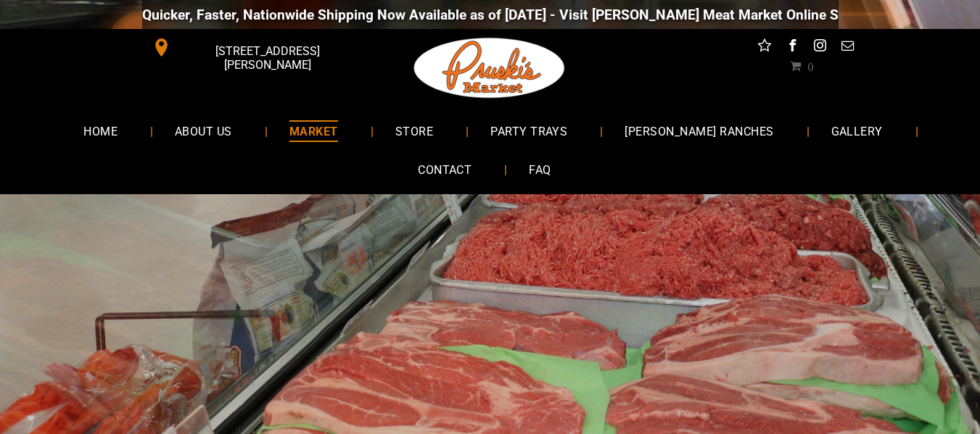 The height and width of the screenshot is (434, 980). Describe the element at coordinates (847, 47) in the screenshot. I see `a: email` at that location.